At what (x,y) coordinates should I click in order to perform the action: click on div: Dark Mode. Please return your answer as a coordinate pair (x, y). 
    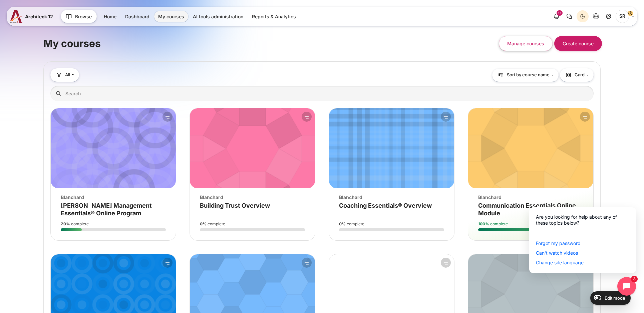
    Looking at the image, I should click on (582, 16).